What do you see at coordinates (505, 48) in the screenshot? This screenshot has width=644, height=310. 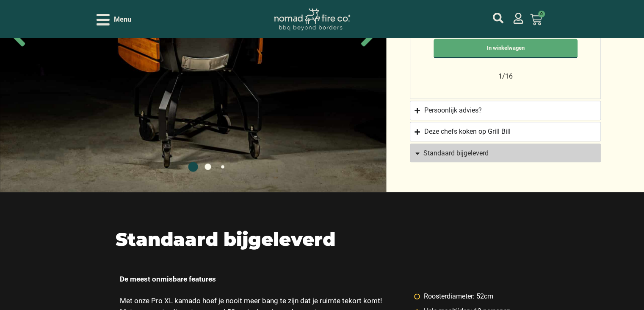 I see `a: Toevoegen aan winkelwagen: “Kamado Regenhoes Bill's Raincoat 21 / 23 inch“` at bounding box center [505, 48].